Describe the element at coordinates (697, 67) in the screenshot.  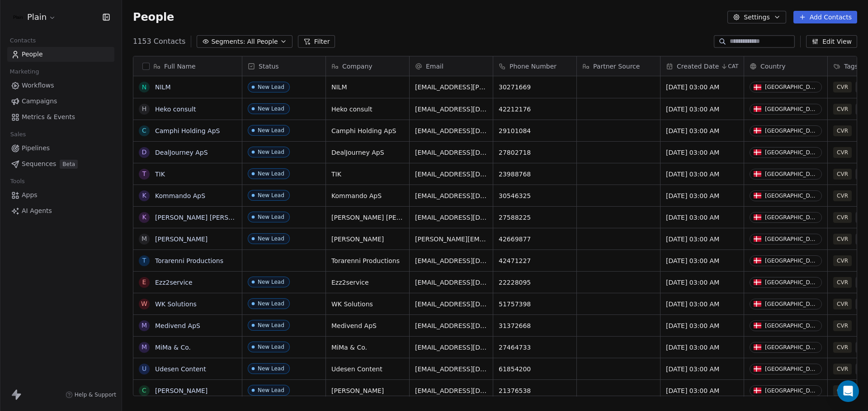
I see `span: Created Date` at that location.